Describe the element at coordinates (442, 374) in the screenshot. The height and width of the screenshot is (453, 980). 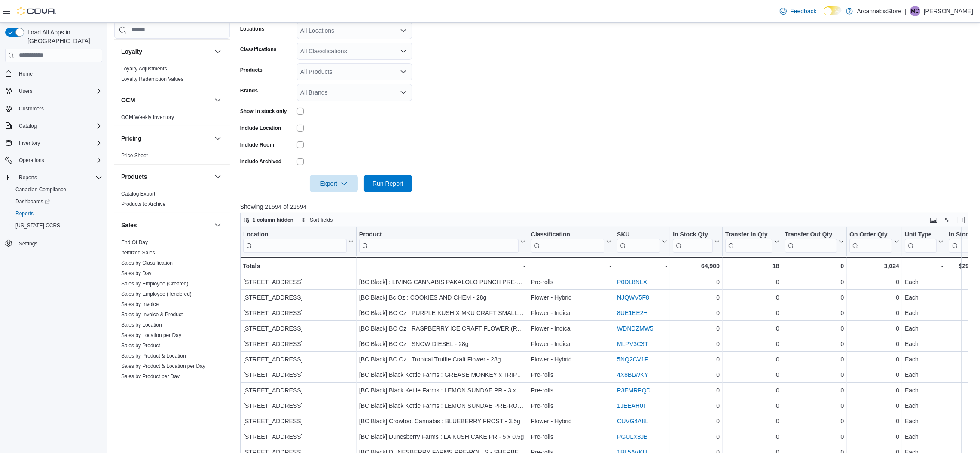
I see `div: [BC Black] Black Kettle Farms : GREASE MONKEY x TRIPLE OG PR - 3 x 0.5g` at that location.